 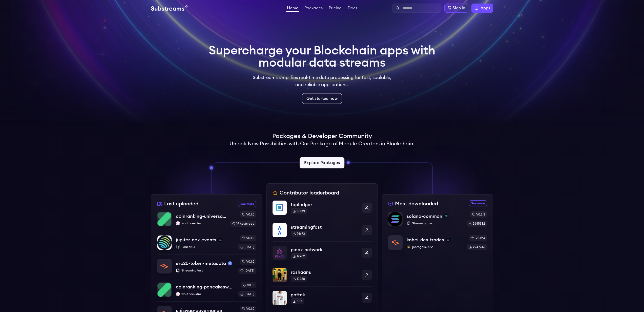 I want to click on div: 583, so click(x=297, y=301).